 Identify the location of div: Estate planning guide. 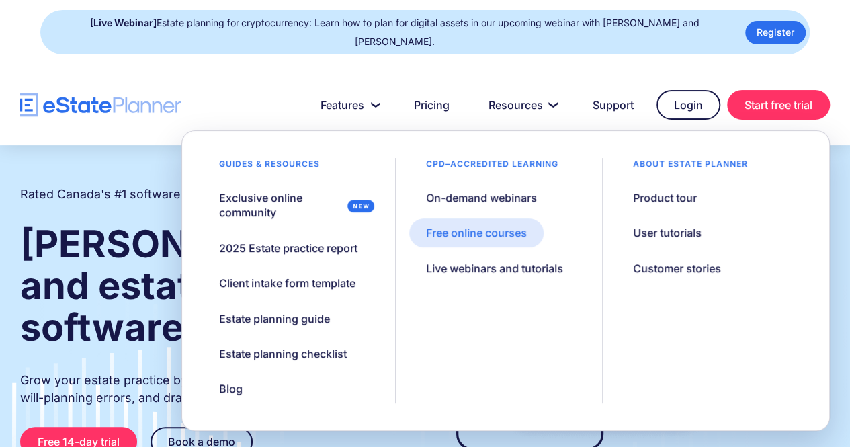
(274, 319).